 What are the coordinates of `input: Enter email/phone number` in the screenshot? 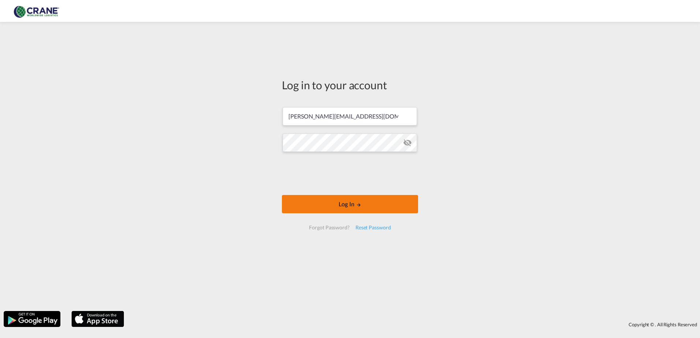 It's located at (350, 116).